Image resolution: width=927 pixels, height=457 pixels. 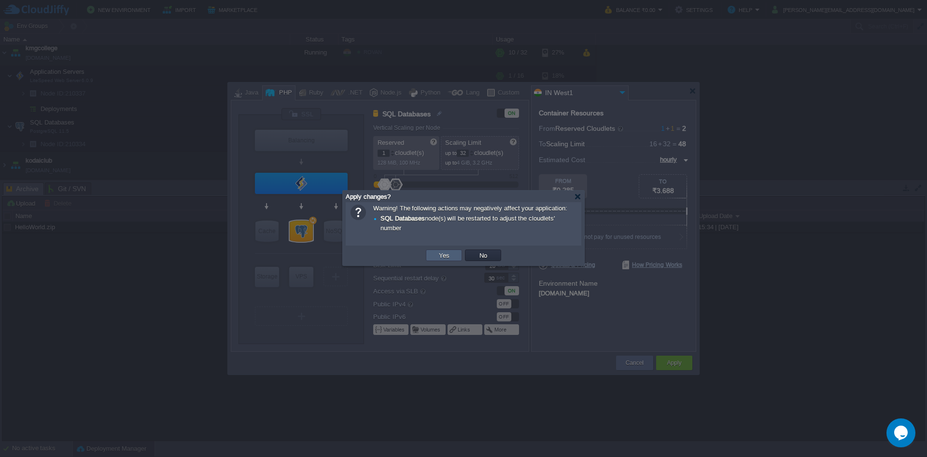 I want to click on span: Warning! The following actions may negatively affect your application:, so click(x=475, y=219).